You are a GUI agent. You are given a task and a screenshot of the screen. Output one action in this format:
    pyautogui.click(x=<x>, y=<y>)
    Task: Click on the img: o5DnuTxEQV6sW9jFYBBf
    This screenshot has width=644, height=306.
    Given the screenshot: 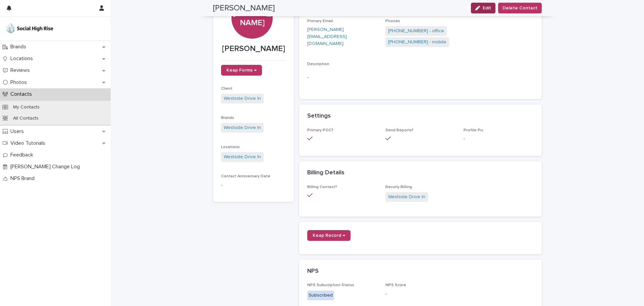 What is the action you would take?
    pyautogui.click(x=30, y=29)
    